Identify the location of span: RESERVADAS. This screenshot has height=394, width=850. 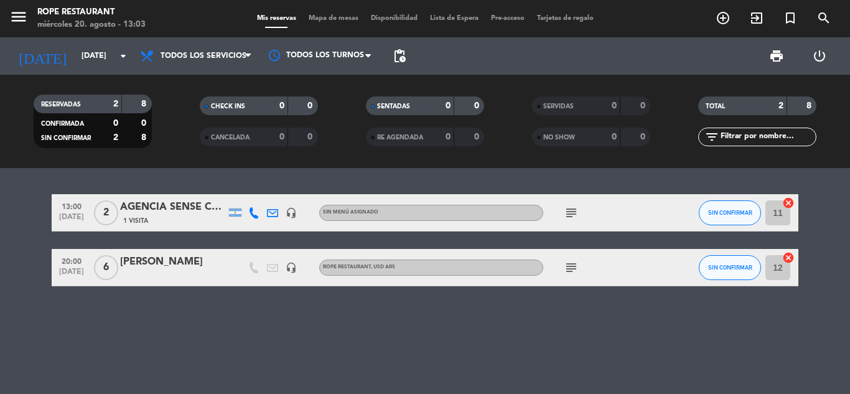
(61, 104).